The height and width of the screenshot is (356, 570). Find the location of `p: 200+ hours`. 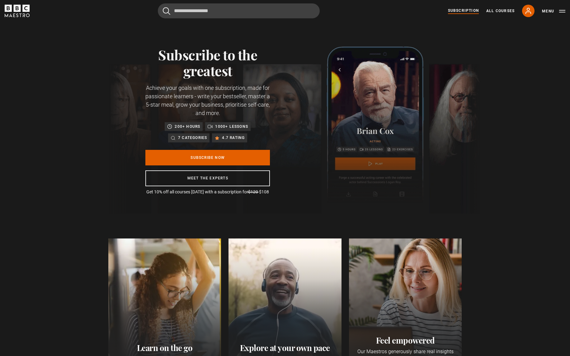

p: 200+ hours is located at coordinates (187, 127).